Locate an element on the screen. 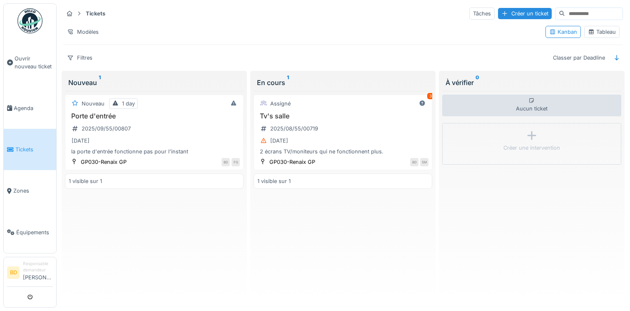 This screenshot has height=311, width=630. div: À vérifier is located at coordinates (531, 82).